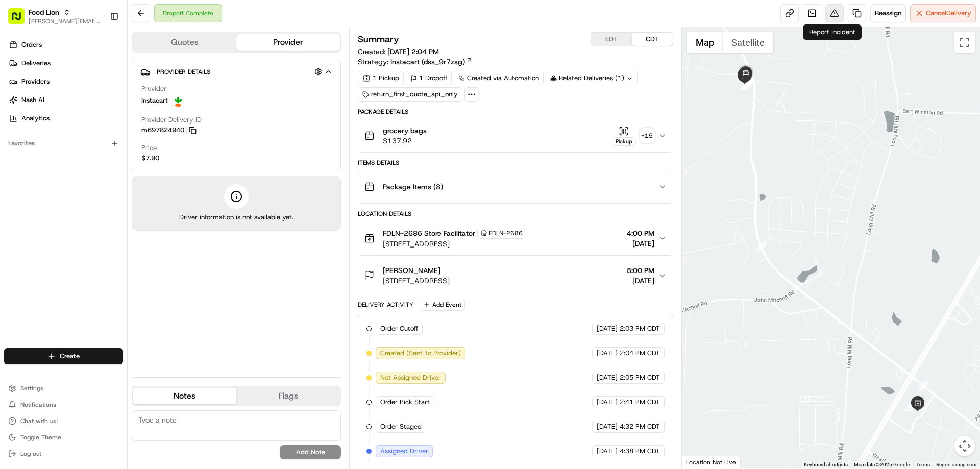 The height and width of the screenshot is (469, 980). What do you see at coordinates (428, 62) in the screenshot?
I see `span: Instacart (dss_9r7zsg)` at bounding box center [428, 62].